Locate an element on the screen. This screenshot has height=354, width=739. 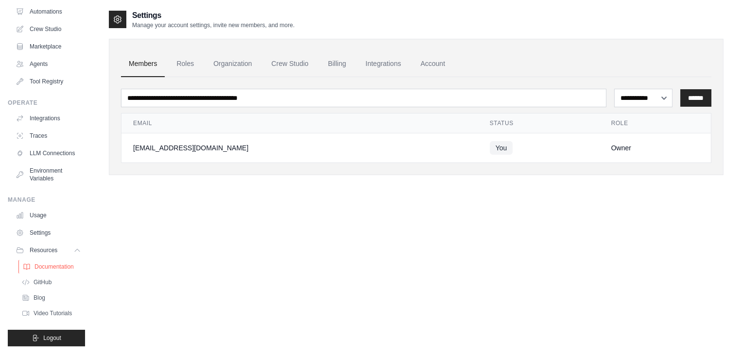
a: Blog is located at coordinates (51, 298).